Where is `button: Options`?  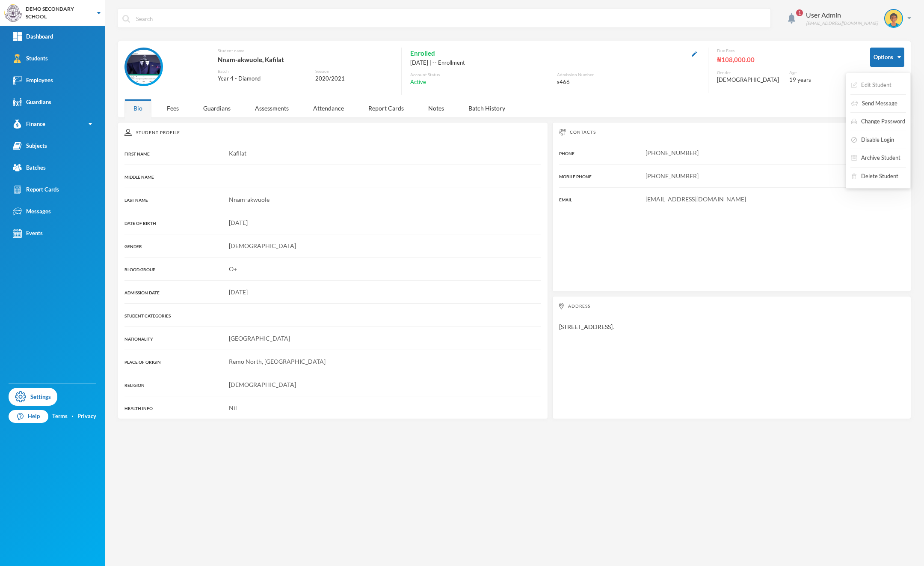
button: Options is located at coordinates (888, 57).